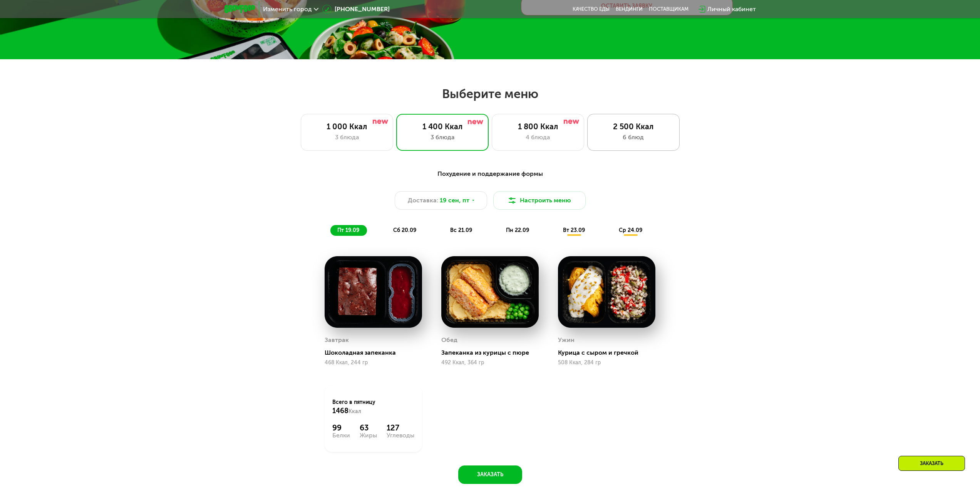 The height and width of the screenshot is (497, 980). Describe the element at coordinates (630, 230) in the screenshot. I see `span: ср 24.09` at that location.